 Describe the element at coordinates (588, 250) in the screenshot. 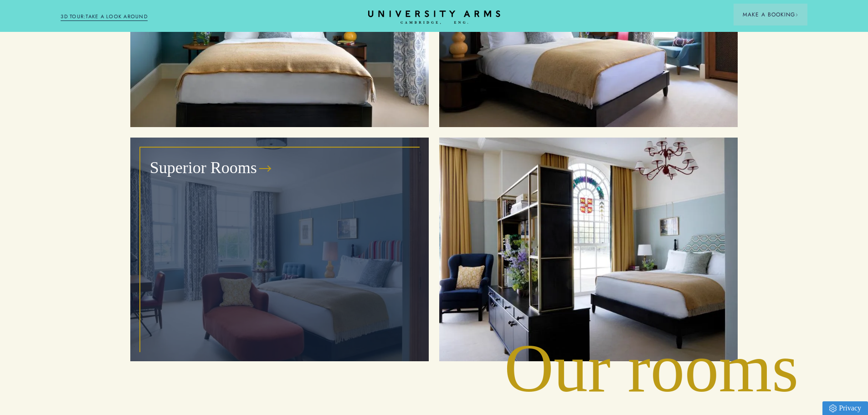

I see `a: image-4079943e4172a87360611e38504334cce5890dd9-8272x6200-jpg` at that location.